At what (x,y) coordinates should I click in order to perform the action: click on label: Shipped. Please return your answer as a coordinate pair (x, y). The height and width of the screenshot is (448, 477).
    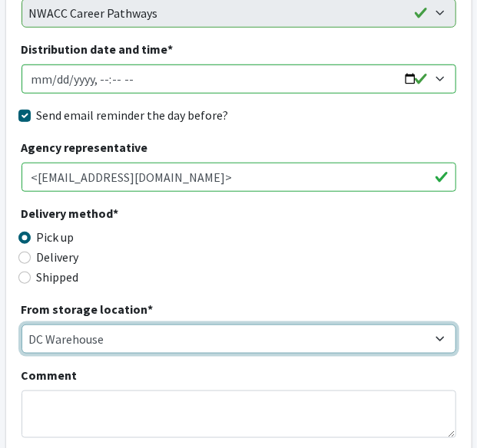
    Looking at the image, I should click on (58, 277).